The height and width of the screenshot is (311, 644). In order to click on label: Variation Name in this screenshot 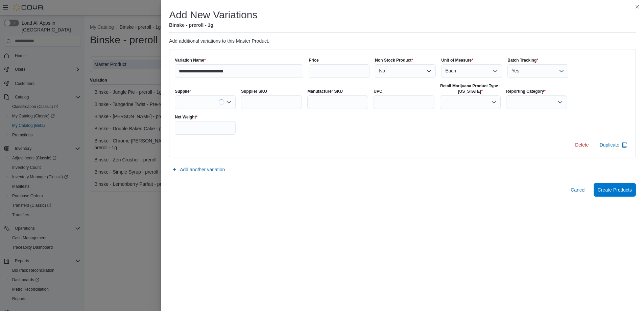, I will do `click(190, 60)`.